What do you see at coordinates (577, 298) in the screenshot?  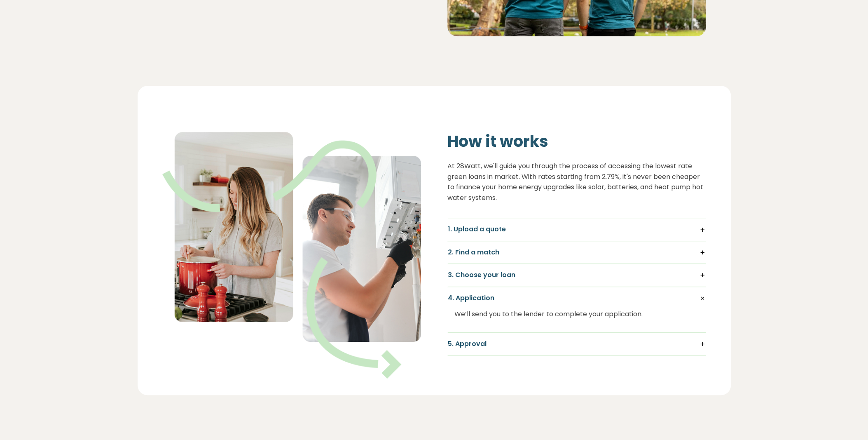 I see `h5: 4. Application` at bounding box center [577, 298].